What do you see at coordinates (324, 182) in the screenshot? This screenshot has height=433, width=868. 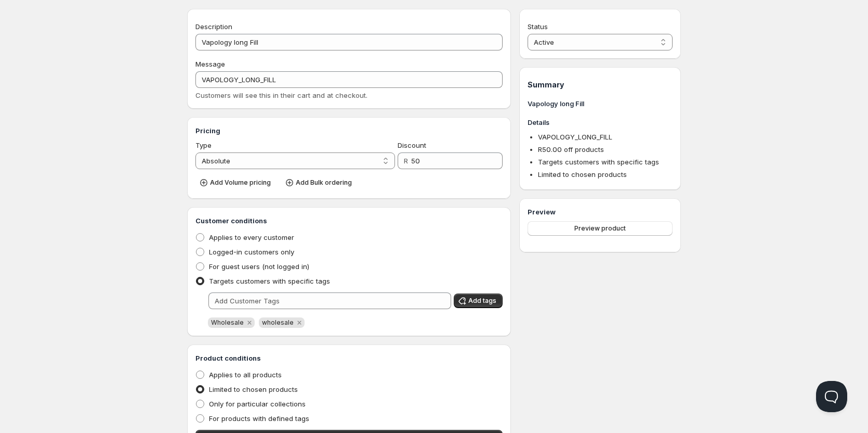 I see `span: Add Bulk ordering` at bounding box center [324, 182].